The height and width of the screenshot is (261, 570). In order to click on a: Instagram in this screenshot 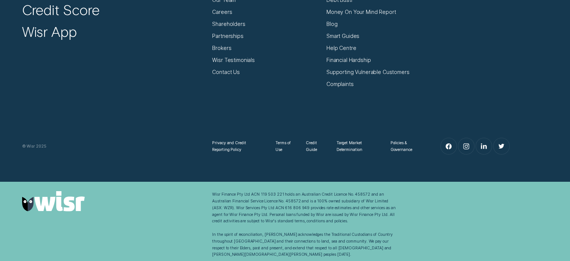, I will do `click(466, 146)`.